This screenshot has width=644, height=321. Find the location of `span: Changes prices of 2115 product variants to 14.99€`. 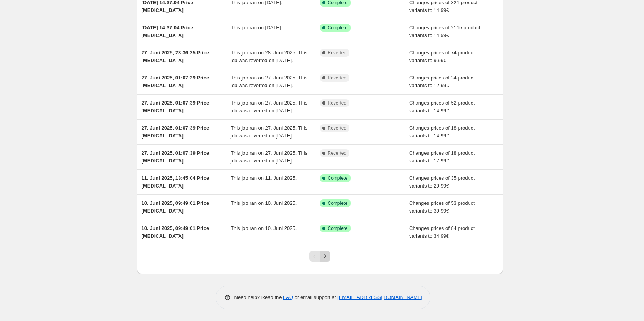

span: Changes prices of 2115 product variants to 14.99€ is located at coordinates (445, 31).